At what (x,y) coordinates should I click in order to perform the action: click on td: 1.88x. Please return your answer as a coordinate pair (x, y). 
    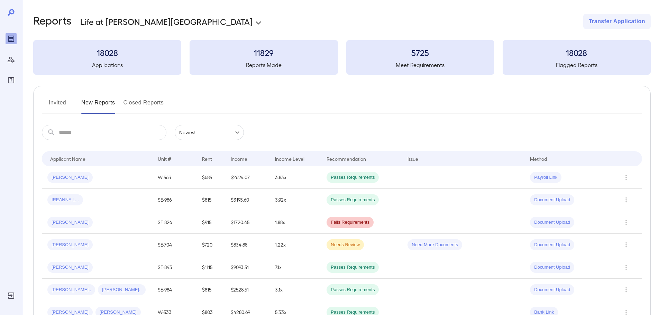
    Looking at the image, I should click on (295, 223).